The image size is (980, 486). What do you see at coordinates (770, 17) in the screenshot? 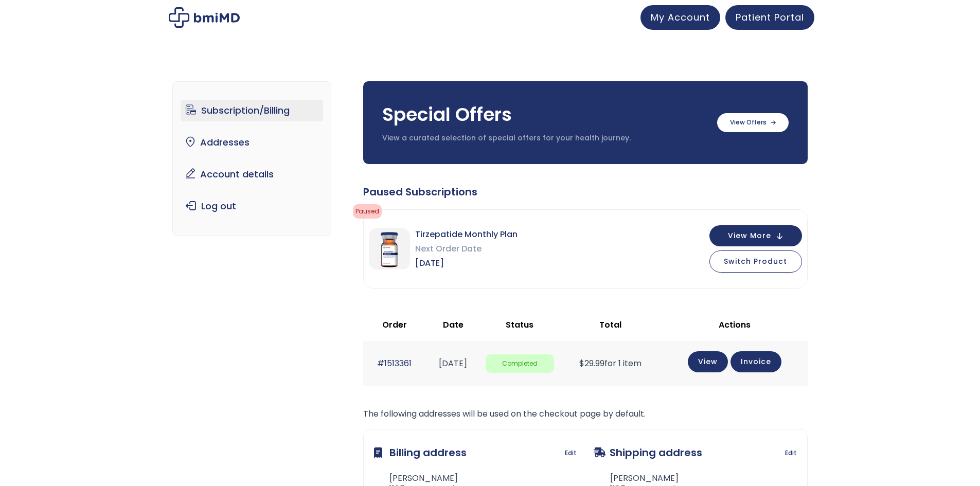
I see `span: Patient Portal` at bounding box center [770, 17].